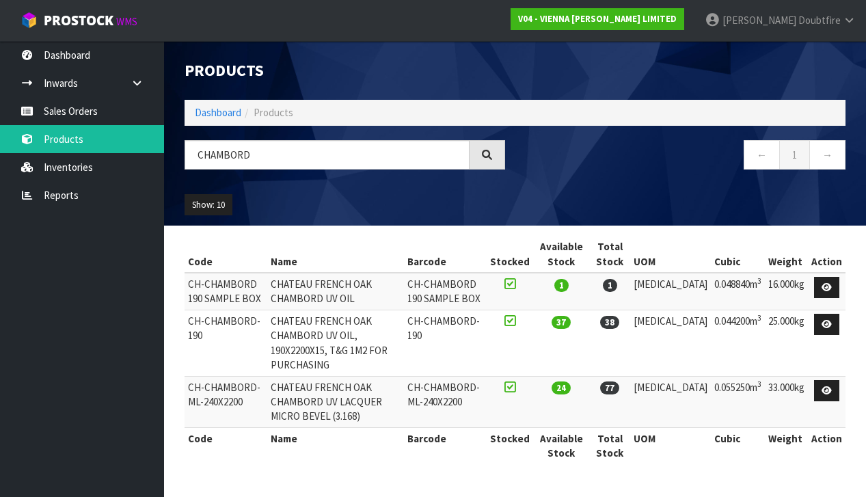 This screenshot has height=497, width=866. I want to click on h1: Products, so click(345, 70).